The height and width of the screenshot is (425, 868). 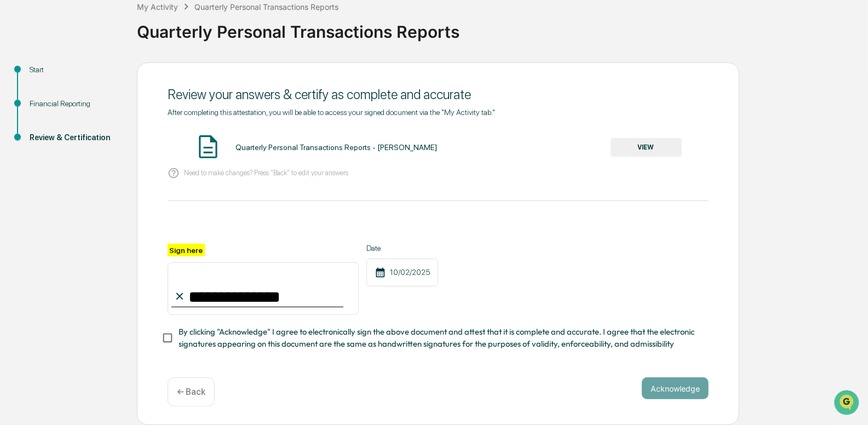 I want to click on a: 🗄️Attestations, so click(x=108, y=144).